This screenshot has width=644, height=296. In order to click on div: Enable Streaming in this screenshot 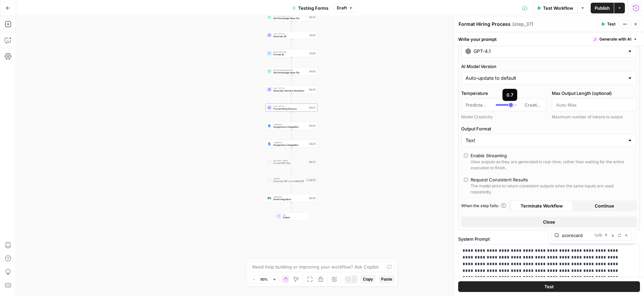, I will do `click(489, 155)`.